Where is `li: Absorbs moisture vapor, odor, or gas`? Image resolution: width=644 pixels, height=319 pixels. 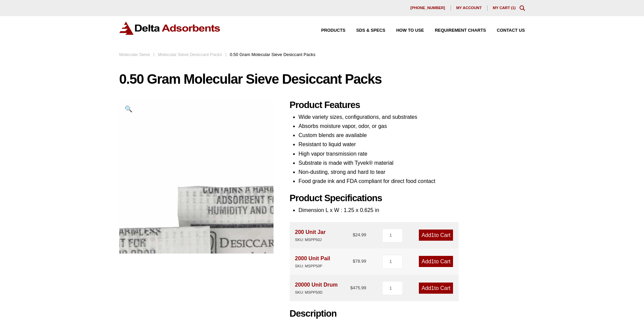 li: Absorbs moisture vapor, odor, or gas is located at coordinates (412, 126).